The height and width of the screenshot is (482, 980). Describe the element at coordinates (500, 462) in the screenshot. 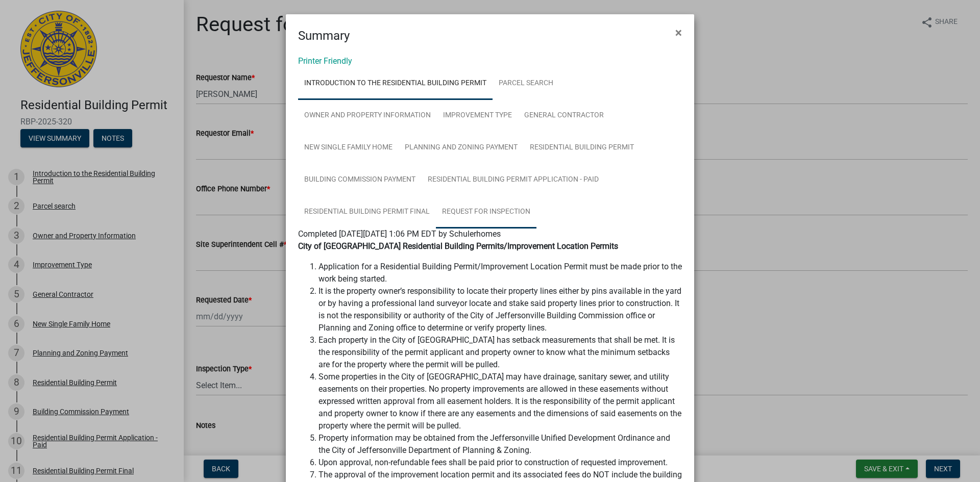

I see `li: Upon approval, non-refundable fees shall be paid prior to construction of requested improvement.` at that location.